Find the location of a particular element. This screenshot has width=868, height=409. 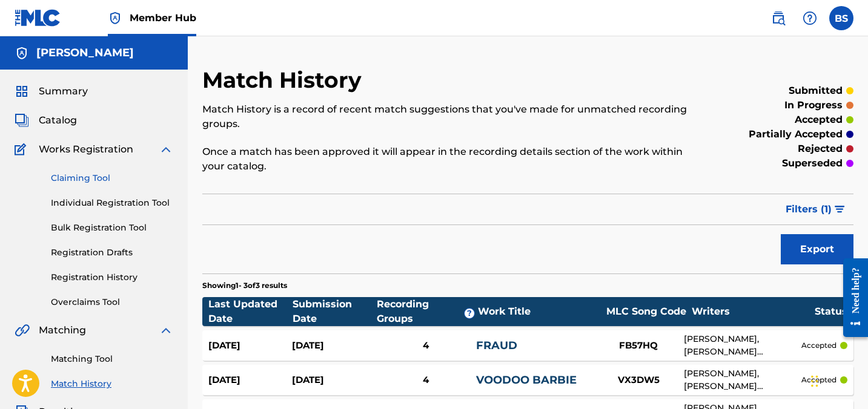

a: Individual Registration Tool is located at coordinates (112, 203).